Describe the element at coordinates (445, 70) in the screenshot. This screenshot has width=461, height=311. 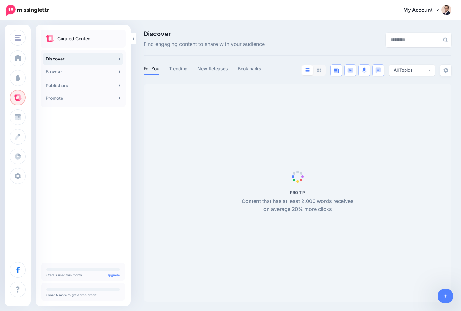
I see `img: settings-grey.png` at that location.